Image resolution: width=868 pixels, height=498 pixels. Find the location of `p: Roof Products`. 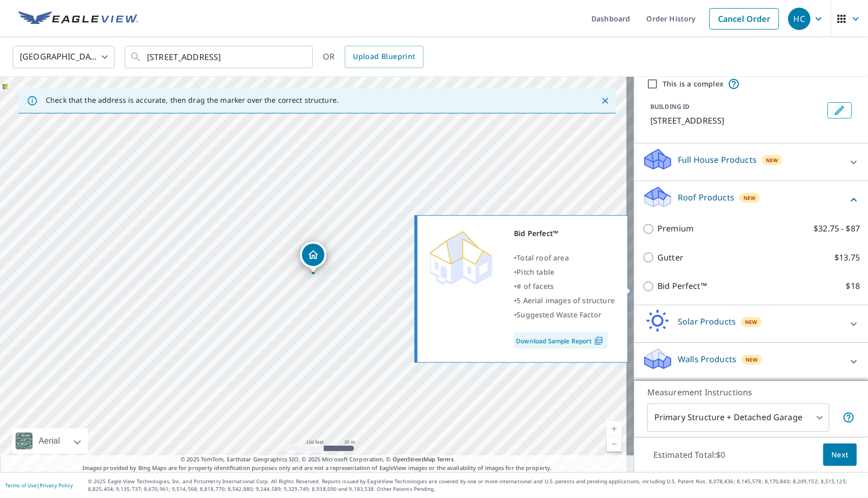

p: Roof Products is located at coordinates (706, 198).